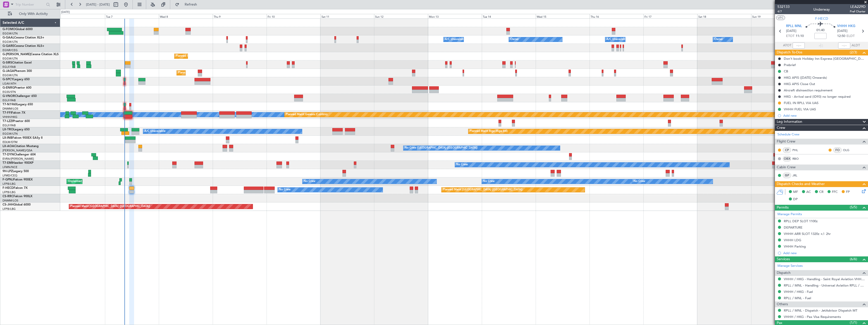 The image size is (868, 325). Describe the element at coordinates (788, 134) in the screenshot. I see `a: Schedule Crew` at that location.